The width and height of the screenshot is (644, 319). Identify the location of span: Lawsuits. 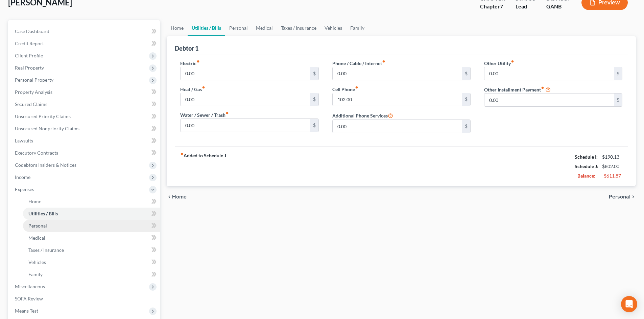
(24, 140).